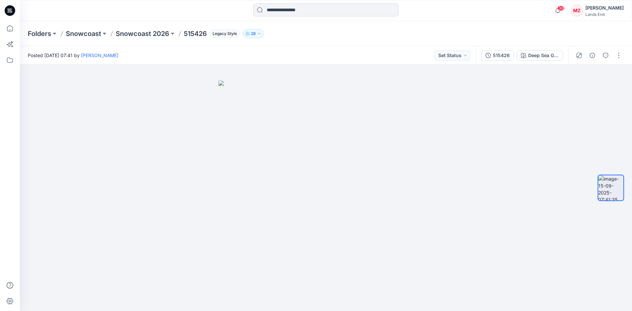  What do you see at coordinates (83, 34) in the screenshot?
I see `a: Snowcoast` at bounding box center [83, 34].